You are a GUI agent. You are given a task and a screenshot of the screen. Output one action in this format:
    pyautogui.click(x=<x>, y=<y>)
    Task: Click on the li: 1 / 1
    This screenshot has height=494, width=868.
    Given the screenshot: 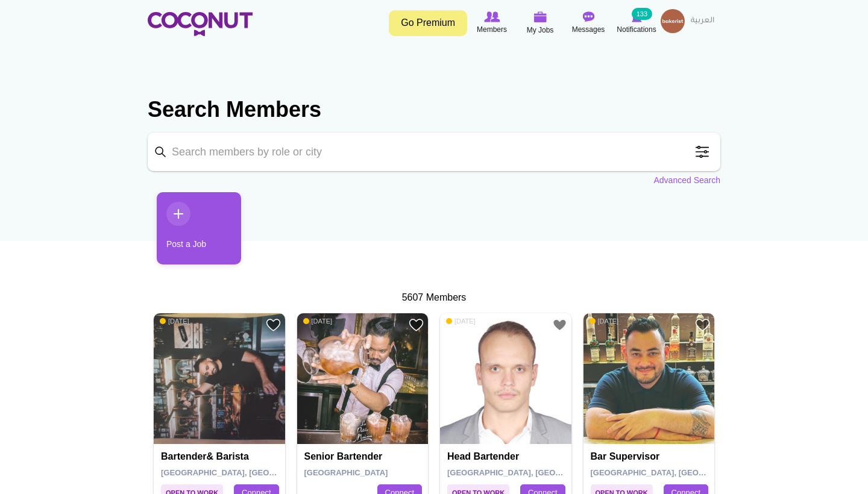 What is the action you would take?
    pyautogui.click(x=190, y=232)
    